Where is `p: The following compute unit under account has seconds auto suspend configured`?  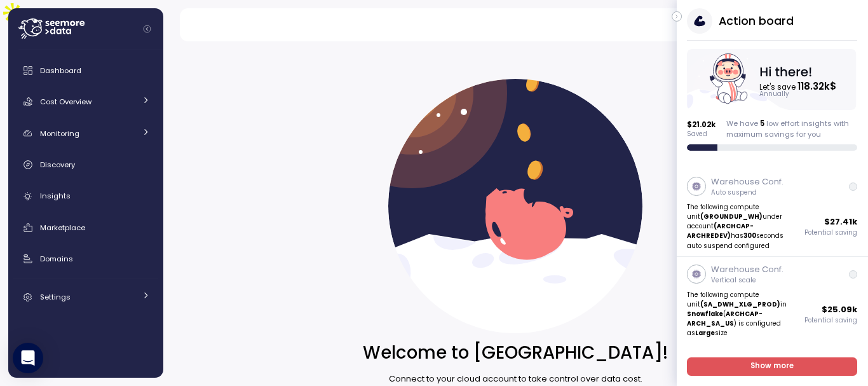
p: The following compute unit under account has seconds auto suspend configured is located at coordinates (739, 226).